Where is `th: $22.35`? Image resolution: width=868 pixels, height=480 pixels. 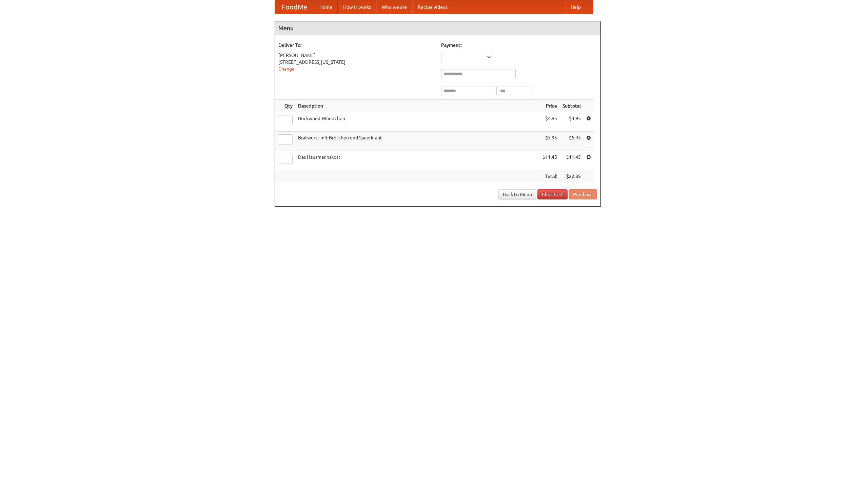
th: $22.35 is located at coordinates (572, 176).